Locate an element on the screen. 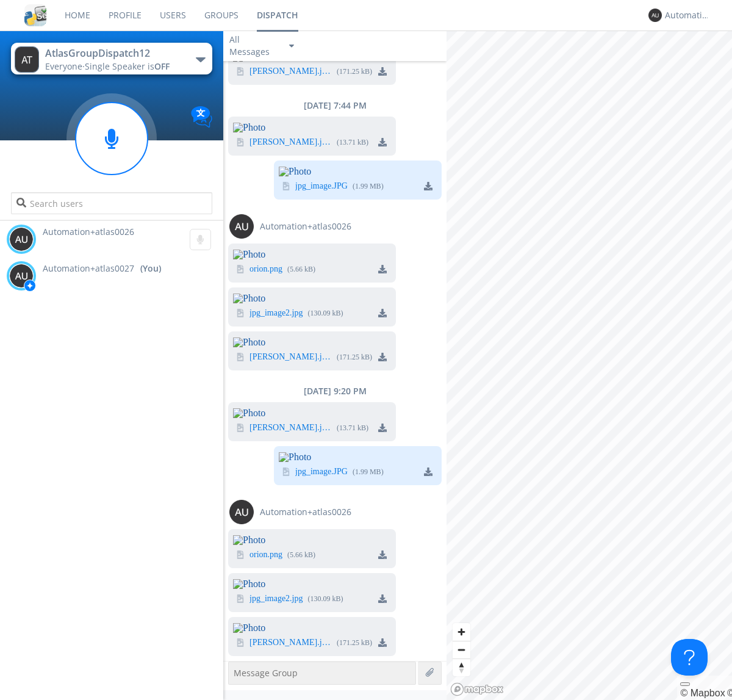 This screenshot has width=732, height=700. span: OFF is located at coordinates (162, 66).